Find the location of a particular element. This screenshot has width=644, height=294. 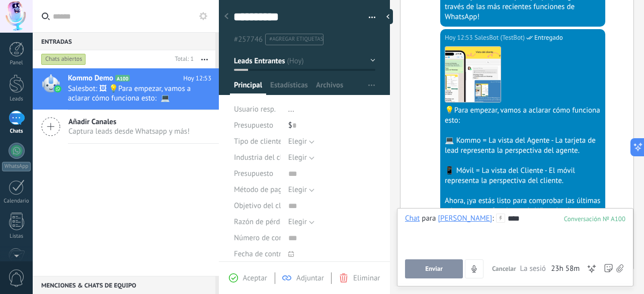

div: Fecha de contrato is located at coordinates (257, 255).